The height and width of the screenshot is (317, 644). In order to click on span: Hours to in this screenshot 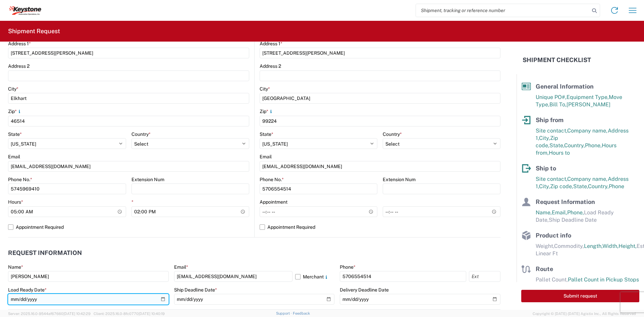, I will do `click(559, 153)`.